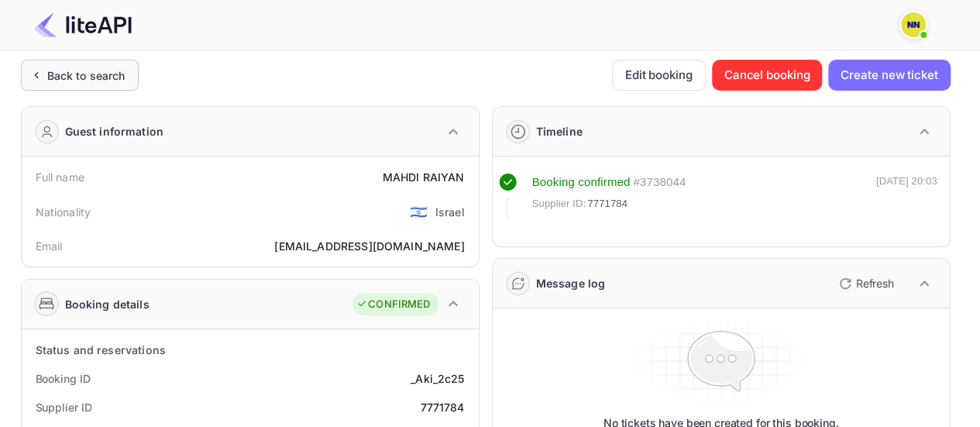 The height and width of the screenshot is (427, 980). Describe the element at coordinates (392, 304) in the screenshot. I see `div: CONFIRMED` at that location.